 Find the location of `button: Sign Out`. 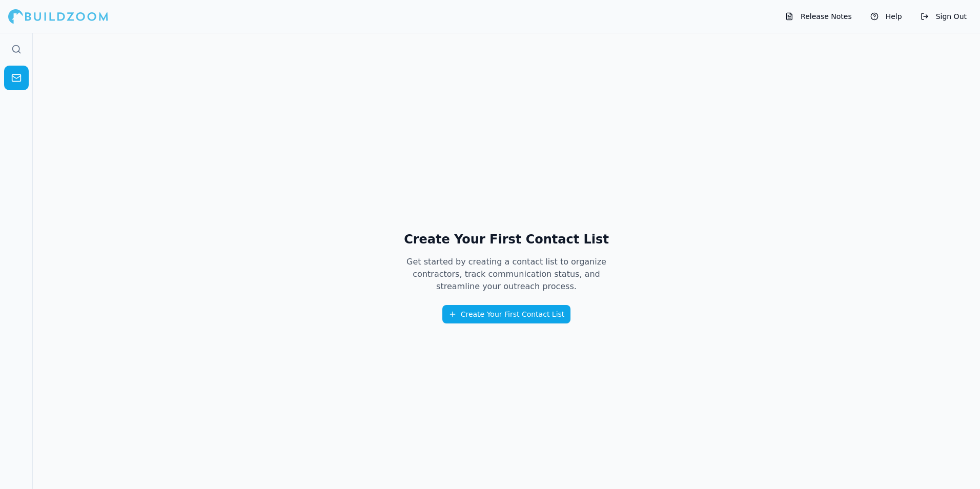

button: Sign Out is located at coordinates (944, 16).